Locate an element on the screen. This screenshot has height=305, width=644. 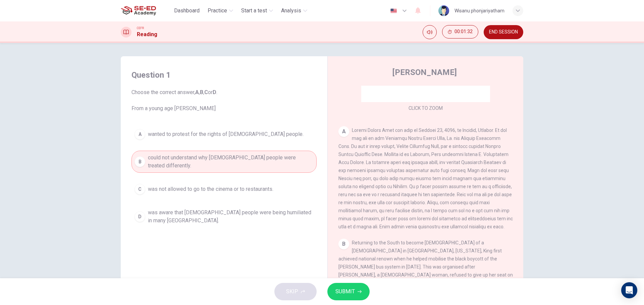
div: Open Intercom Messenger is located at coordinates (629, 290).